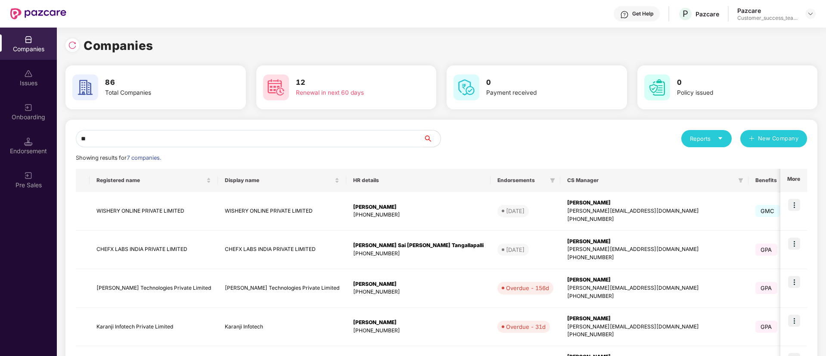 Image resolution: width=826 pixels, height=356 pixels. What do you see at coordinates (28, 142) in the screenshot?
I see `img: svg+xml;base64,PHN2ZyB3aWR0aD0iMTQuNSIgaGVpZ2h0PSIxNC41IiB2aWV3Qm94PSIwIDAgMTYgMTYiIGZpbGw9Im5vbm...` at bounding box center [28, 142].